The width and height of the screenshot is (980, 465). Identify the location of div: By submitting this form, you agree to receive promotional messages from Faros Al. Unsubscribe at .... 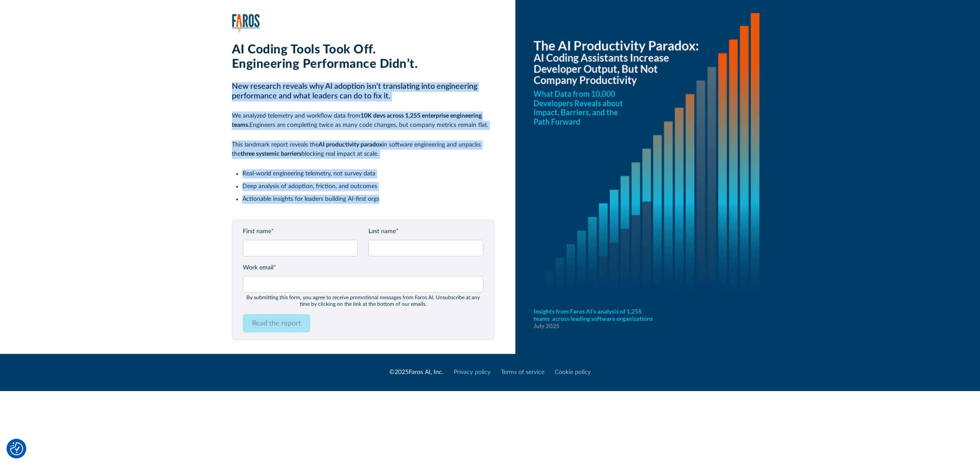
(363, 300).